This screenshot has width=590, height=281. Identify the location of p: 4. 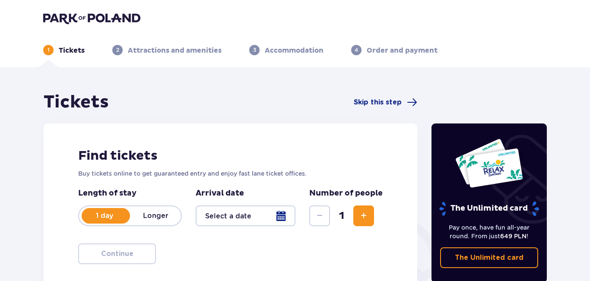
(356, 50).